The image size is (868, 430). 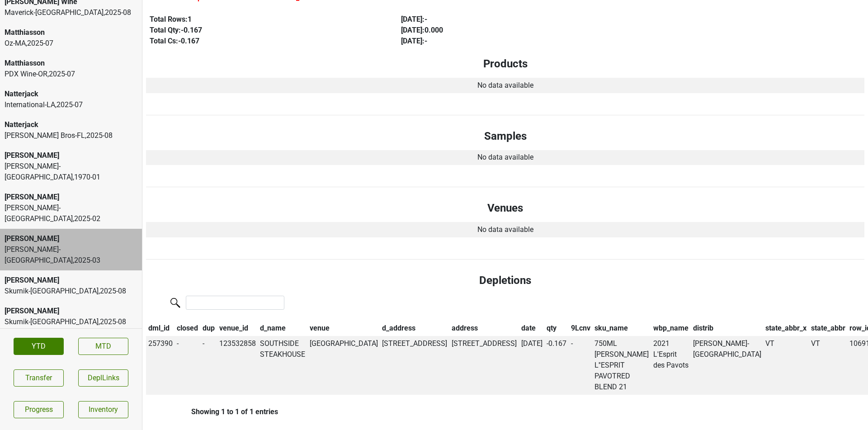 What do you see at coordinates (237, 365) in the screenshot?
I see `td: 123532858` at bounding box center [237, 365].